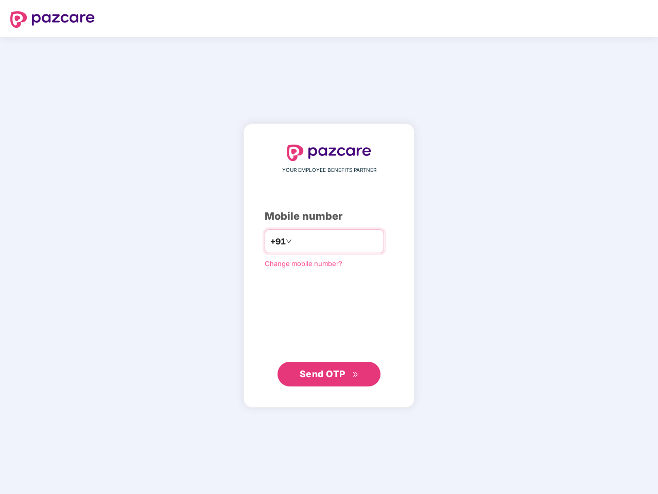  What do you see at coordinates (355, 375) in the screenshot?
I see `span: double-right` at bounding box center [355, 375].